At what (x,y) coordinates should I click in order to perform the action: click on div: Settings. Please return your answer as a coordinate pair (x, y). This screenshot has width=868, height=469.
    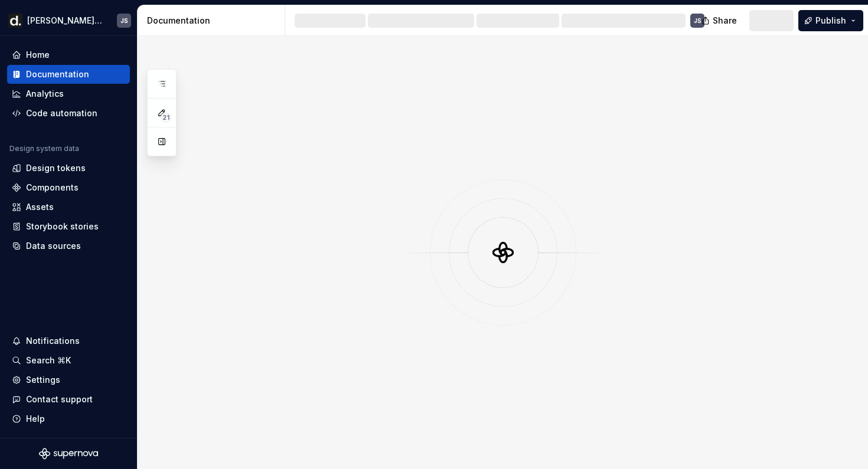
    Looking at the image, I should click on (43, 380).